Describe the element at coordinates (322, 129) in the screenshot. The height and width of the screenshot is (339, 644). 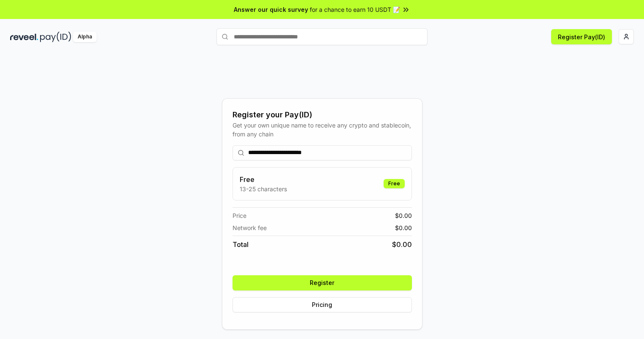
I see `div: Get your own unique name to receive any crypto and stablecoin, from any chain` at that location.